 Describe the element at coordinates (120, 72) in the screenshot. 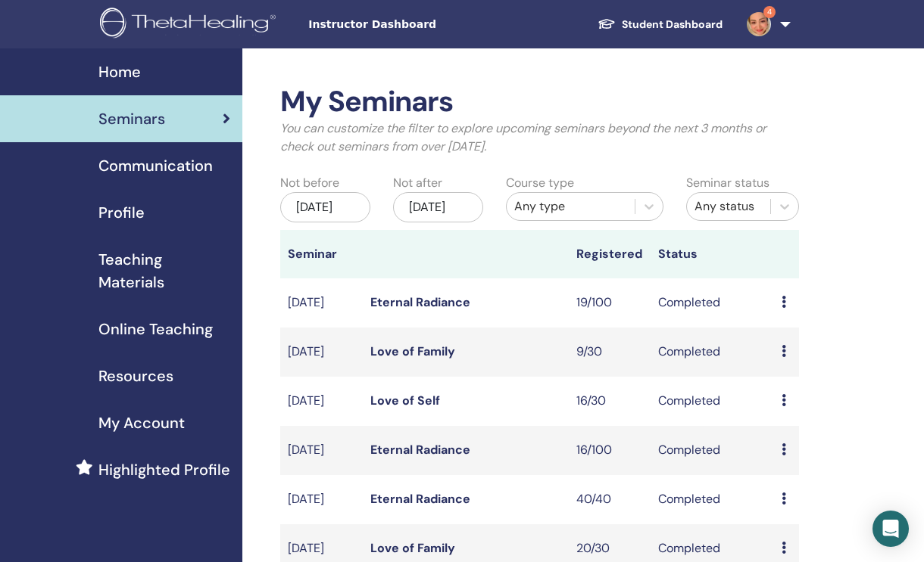

I see `span: Home` at that location.